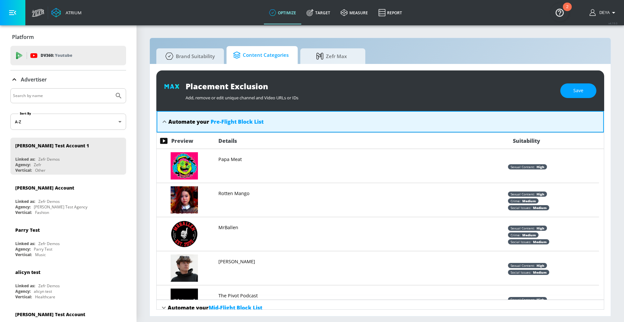 The image size is (624, 322). What do you see at coordinates (184, 268) in the screenshot?
I see `img: UCYM6R9hAO4bOixJ2L7uRSQg` at bounding box center [184, 268].